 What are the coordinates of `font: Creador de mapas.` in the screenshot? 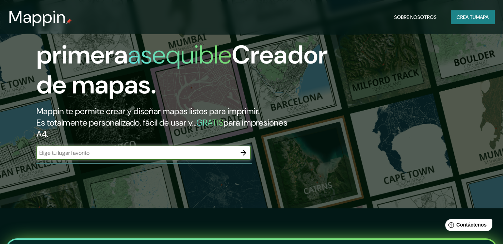 It's located at (182, 70).